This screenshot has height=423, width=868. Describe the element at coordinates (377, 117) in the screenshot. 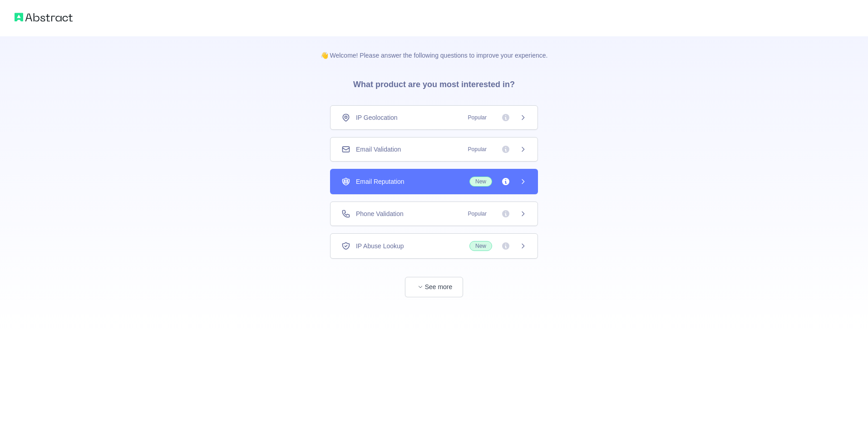

I see `span: IP Geolocation` at that location.